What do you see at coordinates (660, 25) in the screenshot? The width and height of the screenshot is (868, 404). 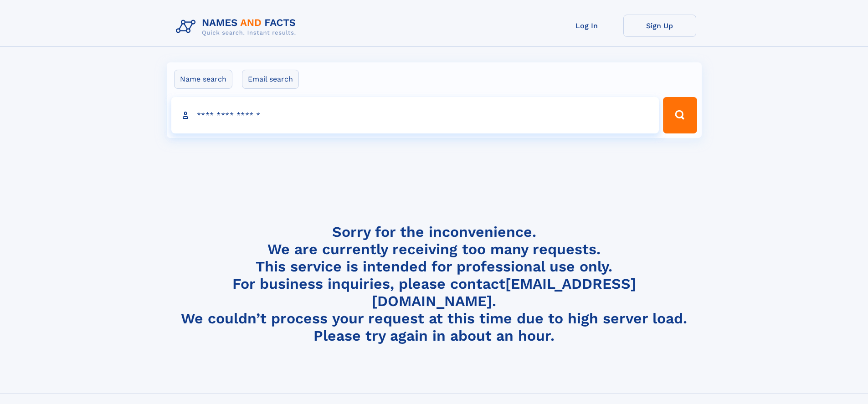 I see `a: Sign Up` at bounding box center [660, 25].